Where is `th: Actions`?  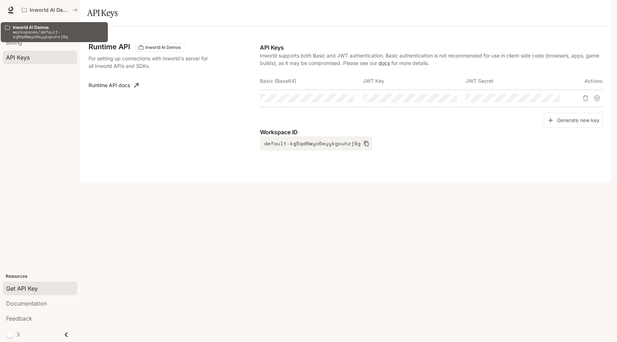
th: Actions is located at coordinates (585, 81).